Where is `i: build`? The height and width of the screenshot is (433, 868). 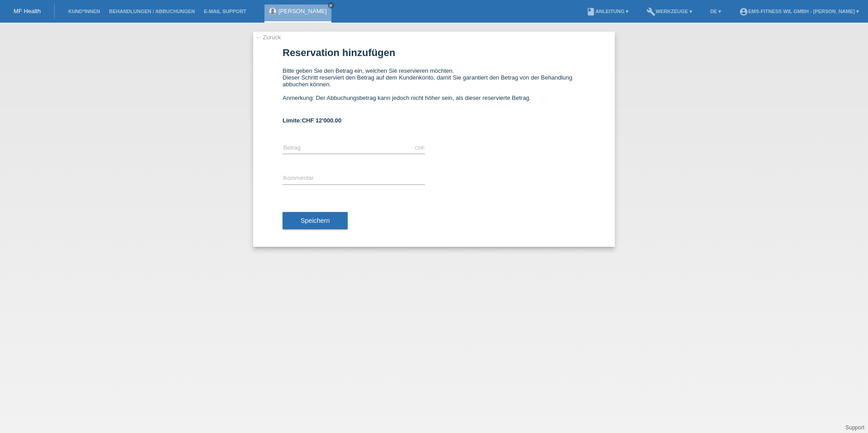 i: build is located at coordinates (651, 12).